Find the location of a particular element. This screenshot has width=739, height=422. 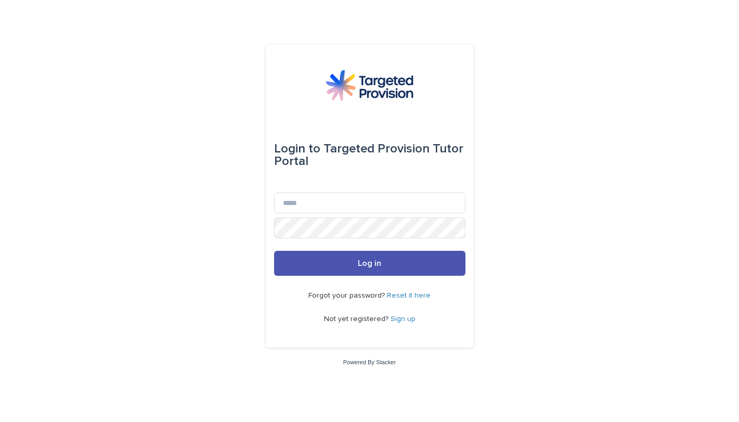

a: Sign up is located at coordinates (403, 319).